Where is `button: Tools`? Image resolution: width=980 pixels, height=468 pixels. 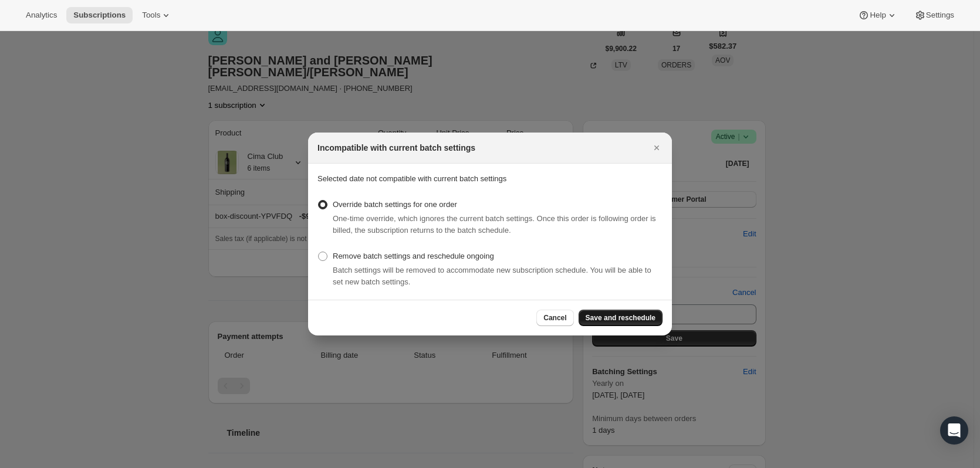
button: Tools is located at coordinates (156, 16).